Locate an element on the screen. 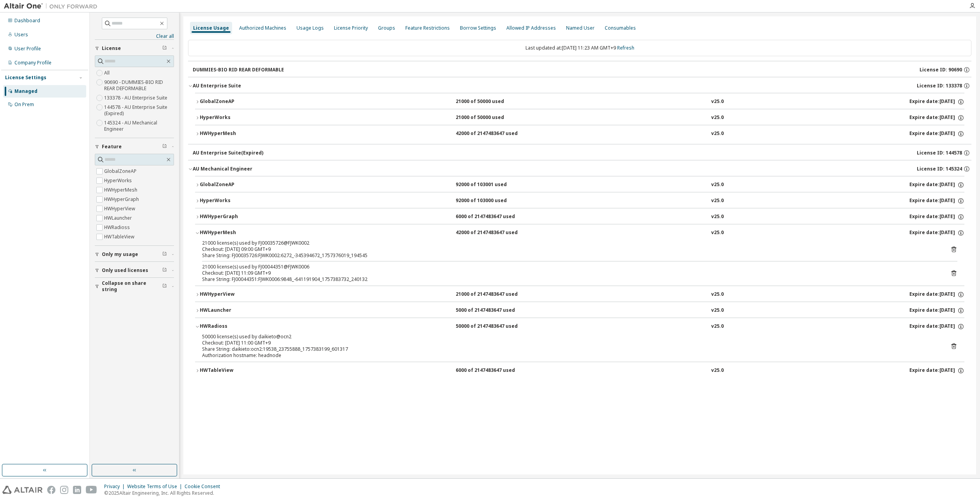 The image size is (980, 501). div: AU Enterprise Suite (Expired) is located at coordinates (228, 153).